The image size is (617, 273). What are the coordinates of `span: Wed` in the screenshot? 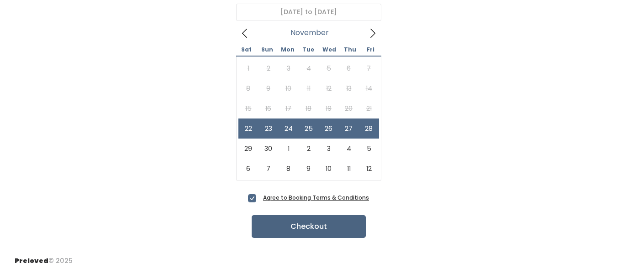 It's located at (329, 50).